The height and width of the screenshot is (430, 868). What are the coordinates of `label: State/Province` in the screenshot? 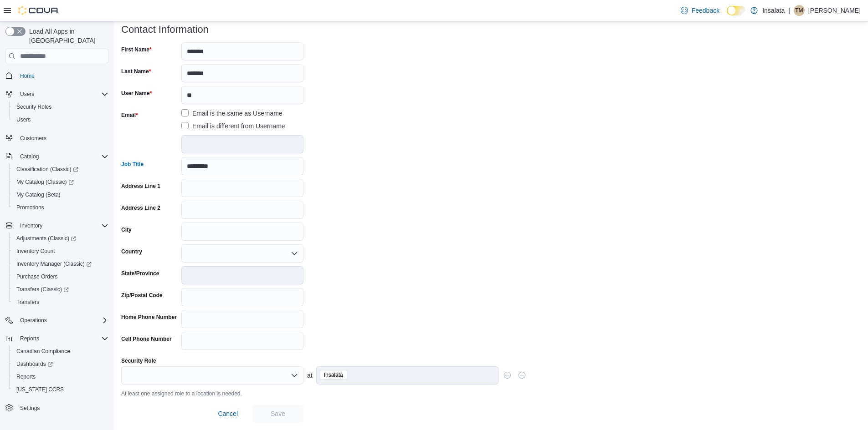 It's located at (140, 274).